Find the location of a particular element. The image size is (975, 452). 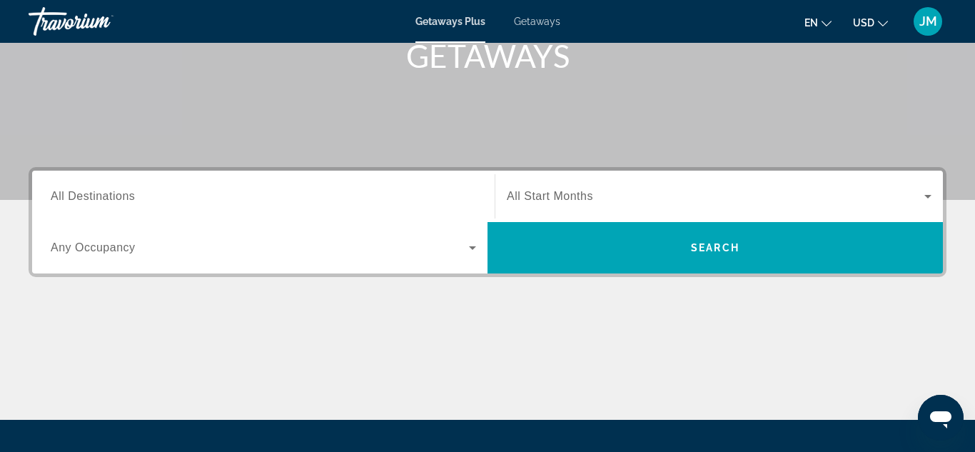

span: Search is located at coordinates (716, 248).